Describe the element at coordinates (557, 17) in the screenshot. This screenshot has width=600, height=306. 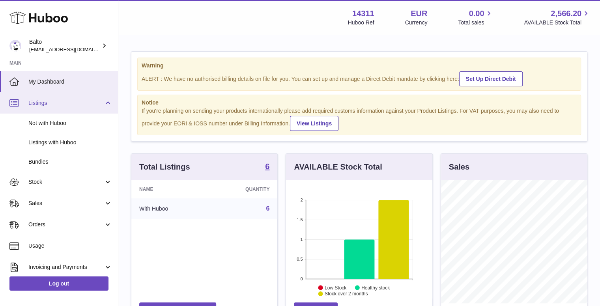
I see `a: 2,566.20 AVAILABLE Stock Total` at that location.